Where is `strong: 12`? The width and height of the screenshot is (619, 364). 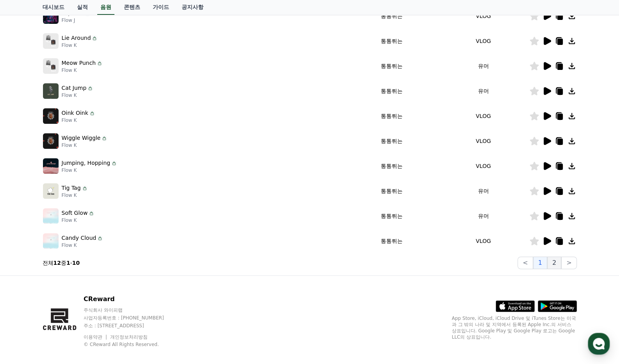 strong: 12 is located at coordinates (57, 263).